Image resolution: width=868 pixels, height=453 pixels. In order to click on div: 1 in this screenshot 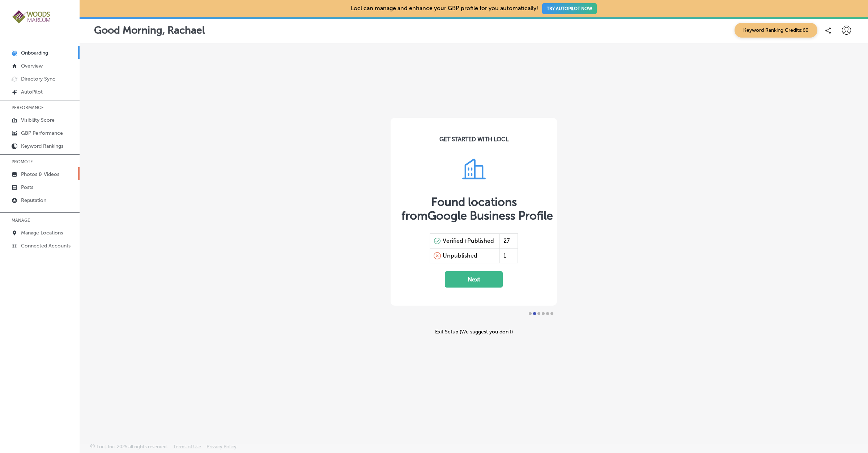, I will do `click(508, 256)`.